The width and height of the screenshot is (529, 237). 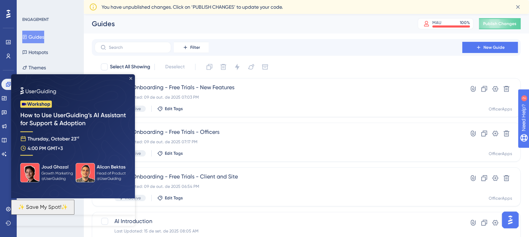 What do you see at coordinates (120, 4) in the screenshot?
I see `div: Close Preview` at bounding box center [120, 4].